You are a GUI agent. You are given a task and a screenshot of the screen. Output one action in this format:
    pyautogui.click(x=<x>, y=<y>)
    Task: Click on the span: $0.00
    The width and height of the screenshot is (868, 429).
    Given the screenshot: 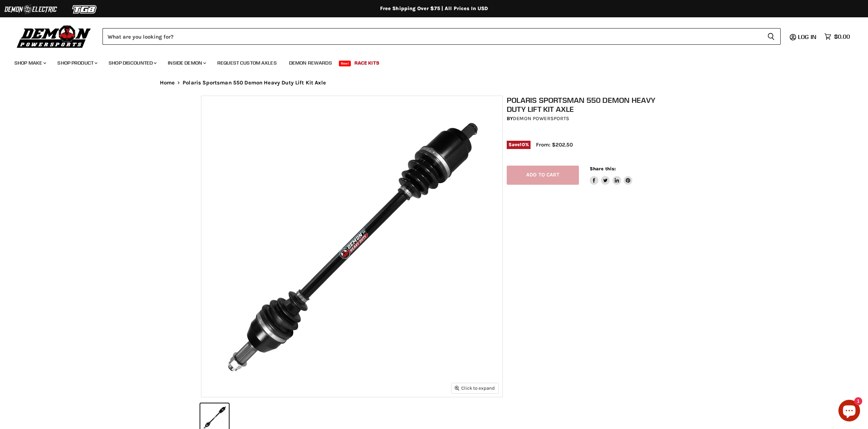 What is the action you would take?
    pyautogui.click(x=842, y=36)
    